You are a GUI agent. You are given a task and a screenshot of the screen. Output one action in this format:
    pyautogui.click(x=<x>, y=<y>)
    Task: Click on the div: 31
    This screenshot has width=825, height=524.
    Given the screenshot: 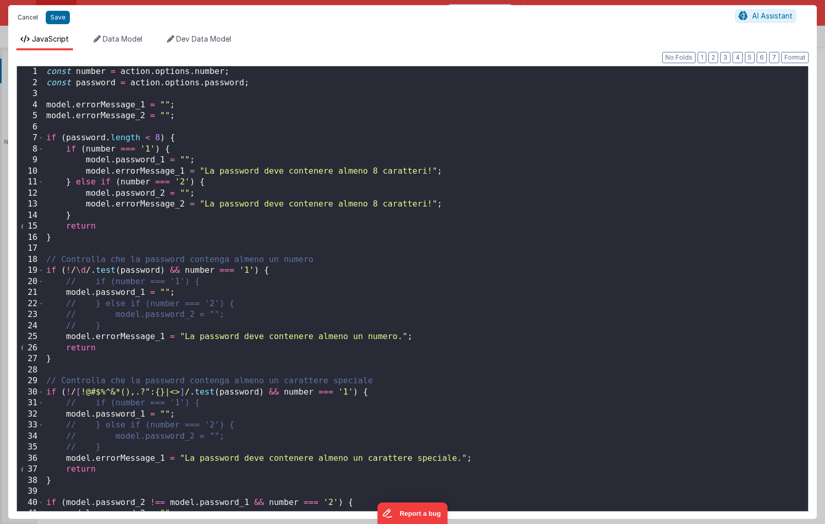 What is the action you would take?
    pyautogui.click(x=30, y=403)
    